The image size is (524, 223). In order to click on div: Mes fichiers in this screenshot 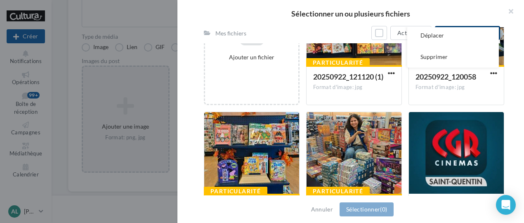, I will do `click(231, 33)`.